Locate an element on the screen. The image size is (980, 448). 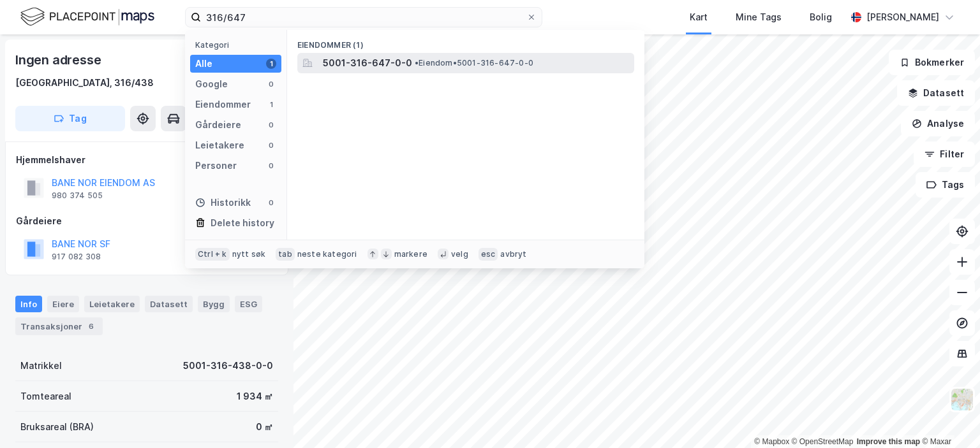
div: Matrikkel is located at coordinates (41, 366).